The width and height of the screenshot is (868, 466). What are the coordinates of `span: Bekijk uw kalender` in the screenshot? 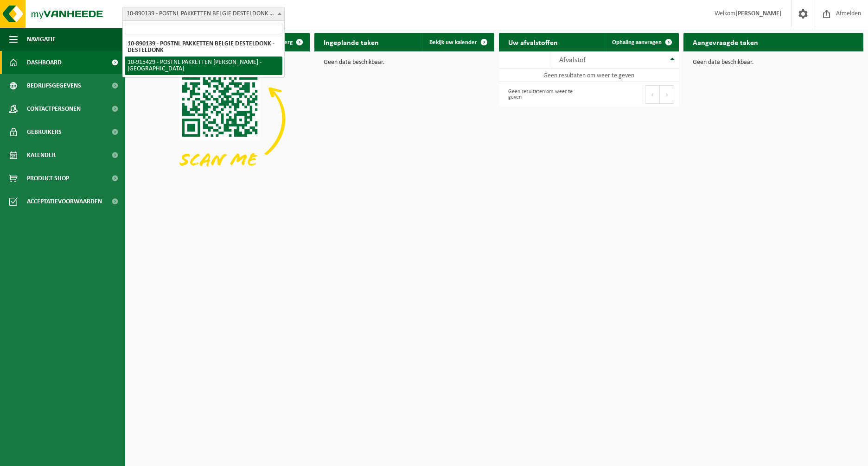 It's located at (454, 42).